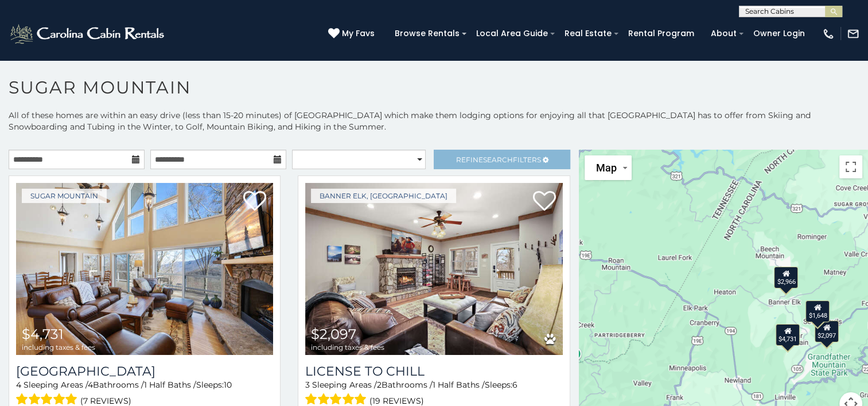 The height and width of the screenshot is (406, 868). What do you see at coordinates (333, 334) in the screenshot?
I see `span: $2,097` at bounding box center [333, 334].